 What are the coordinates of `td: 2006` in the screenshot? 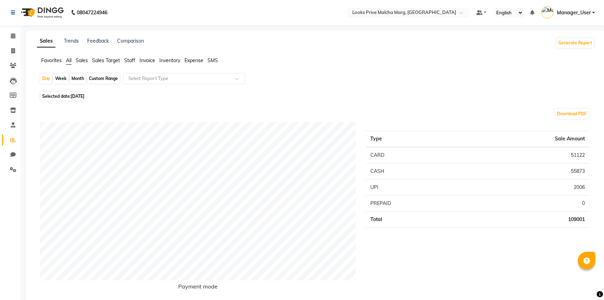 It's located at (526, 187).